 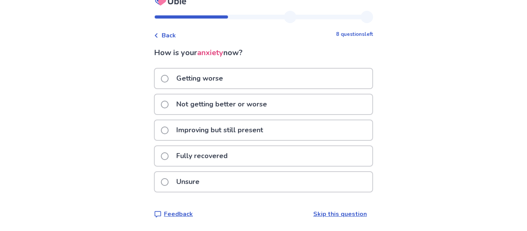 I want to click on span: Back, so click(x=168, y=35).